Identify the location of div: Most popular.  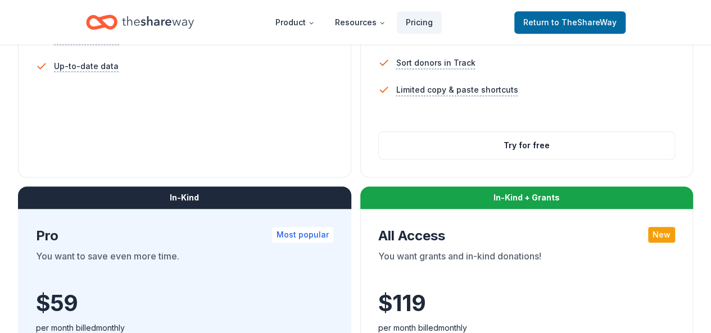
(302, 235).